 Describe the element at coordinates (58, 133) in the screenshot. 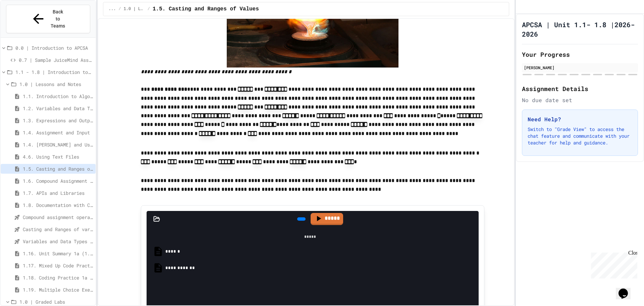

I see `span: 1.4. Assignment and Input` at that location.